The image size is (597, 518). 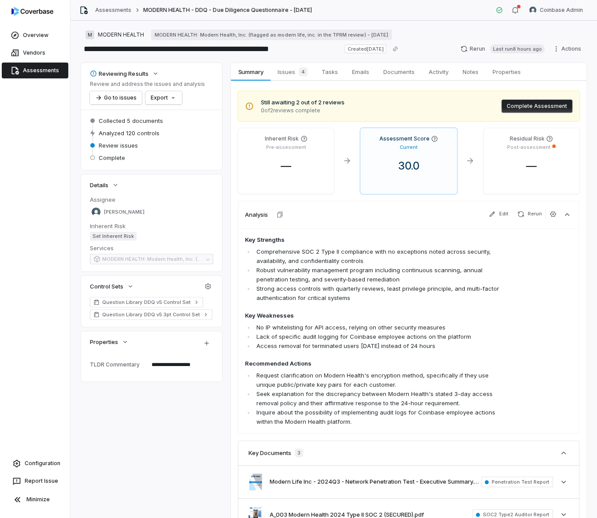 I want to click on span: Tasks, so click(x=330, y=72).